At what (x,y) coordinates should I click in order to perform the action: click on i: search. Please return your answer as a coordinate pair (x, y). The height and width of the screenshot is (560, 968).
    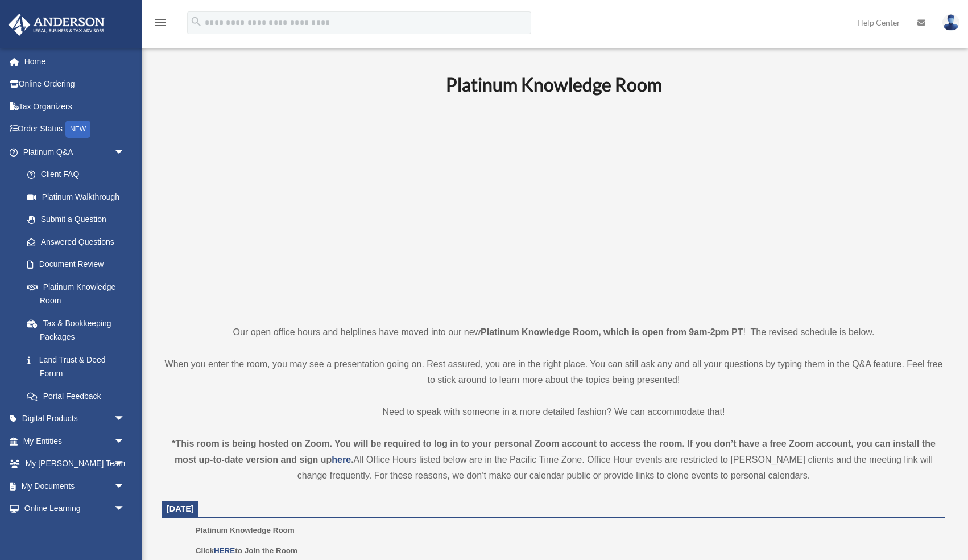
    Looking at the image, I should click on (197, 22).